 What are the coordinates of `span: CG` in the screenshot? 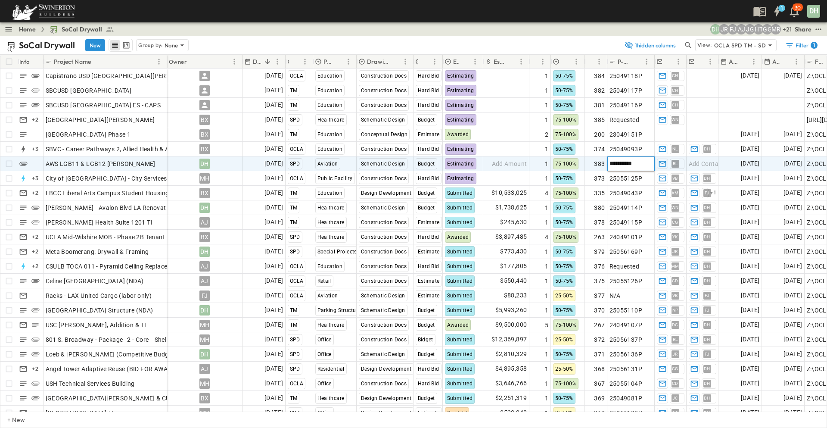 It's located at (675, 222).